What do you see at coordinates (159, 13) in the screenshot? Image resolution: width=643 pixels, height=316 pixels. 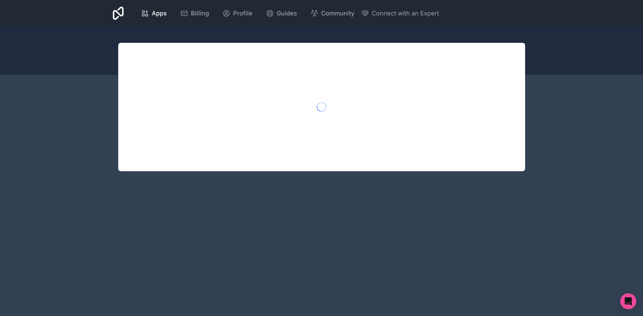 I see `span: Apps` at bounding box center [159, 13].